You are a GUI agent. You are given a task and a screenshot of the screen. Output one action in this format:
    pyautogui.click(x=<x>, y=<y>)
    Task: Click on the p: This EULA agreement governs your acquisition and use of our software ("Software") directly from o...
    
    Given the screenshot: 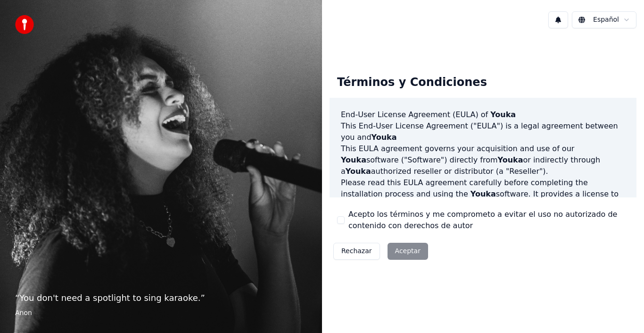 What is the action you would take?
    pyautogui.click(x=483, y=160)
    